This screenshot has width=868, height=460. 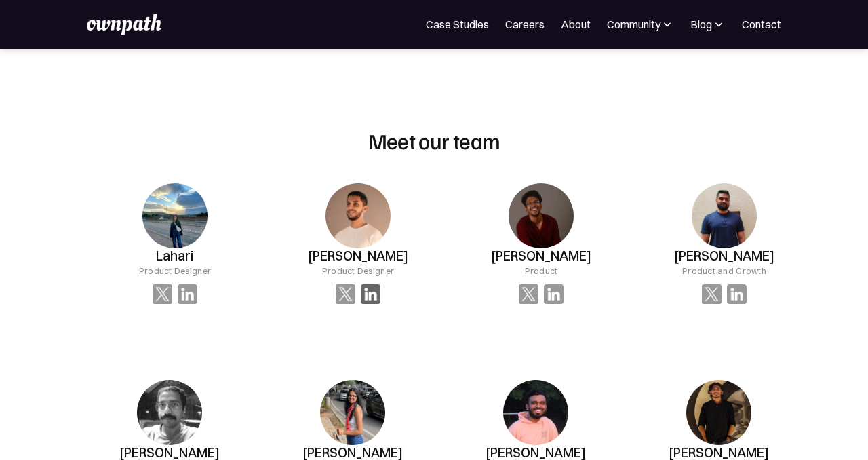 I want to click on div: Product and Growth, so click(x=724, y=271).